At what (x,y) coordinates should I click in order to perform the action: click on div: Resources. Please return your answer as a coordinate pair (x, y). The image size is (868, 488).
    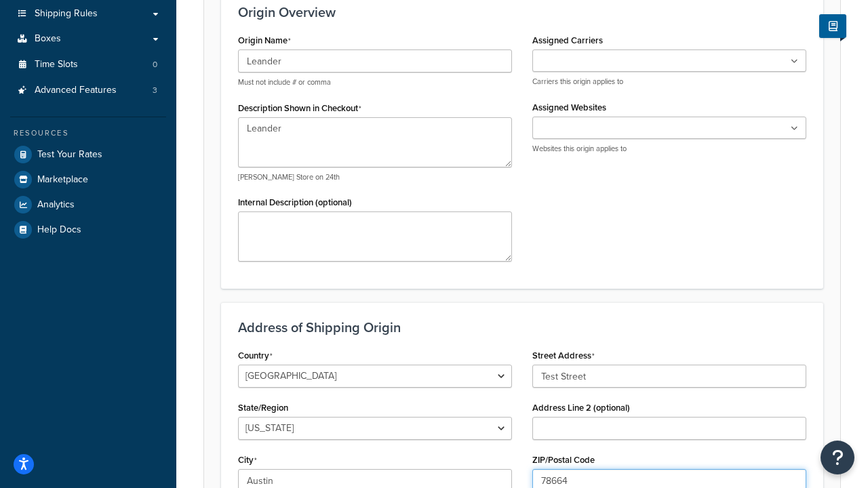
    Looking at the image, I should click on (88, 133).